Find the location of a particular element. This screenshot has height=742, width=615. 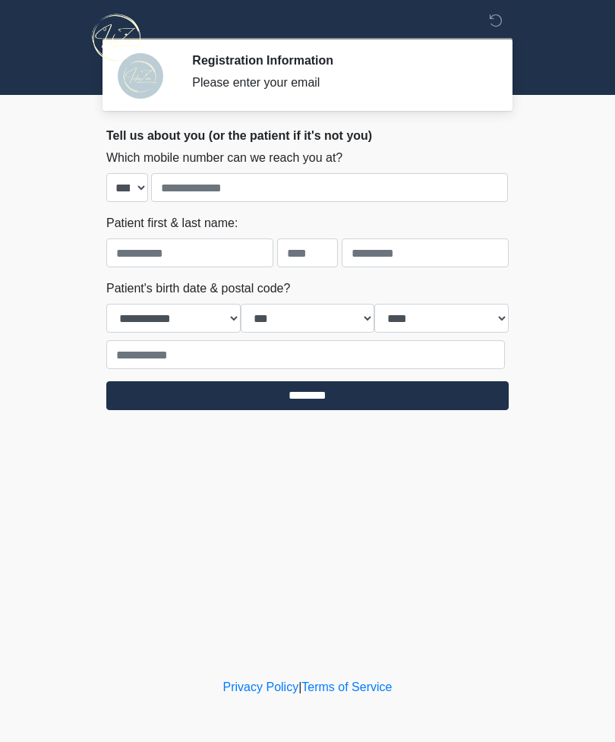

label: Patient's birth date & postal code? is located at coordinates (198, 288).